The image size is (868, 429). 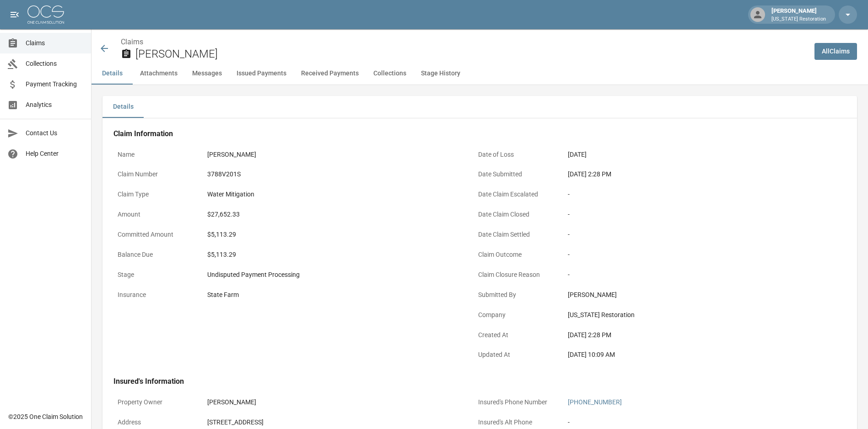 What do you see at coordinates (155, 174) in the screenshot?
I see `p: Claim Number` at bounding box center [155, 174].